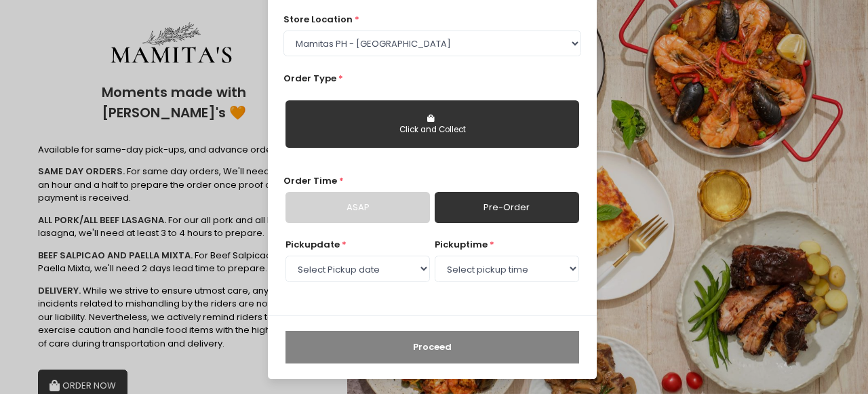 This screenshot has height=394, width=868. I want to click on a: Pre-Order, so click(506, 207).